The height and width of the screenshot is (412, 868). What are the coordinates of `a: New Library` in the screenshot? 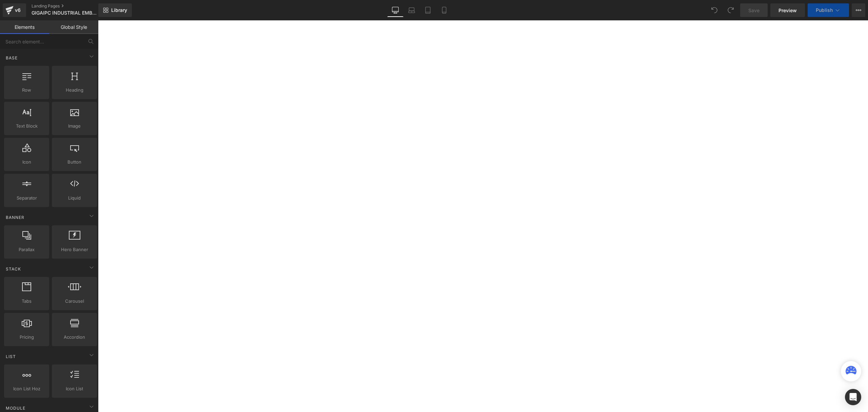 It's located at (115, 10).